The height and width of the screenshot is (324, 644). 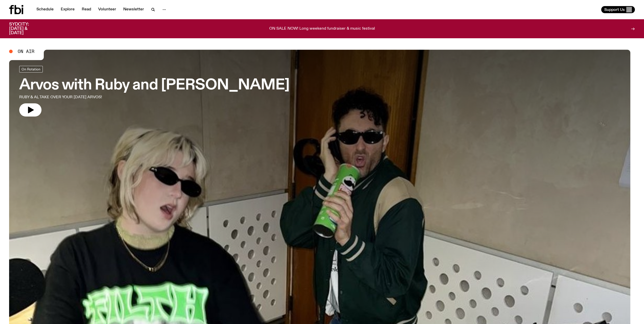 I want to click on a: Read, so click(x=87, y=10).